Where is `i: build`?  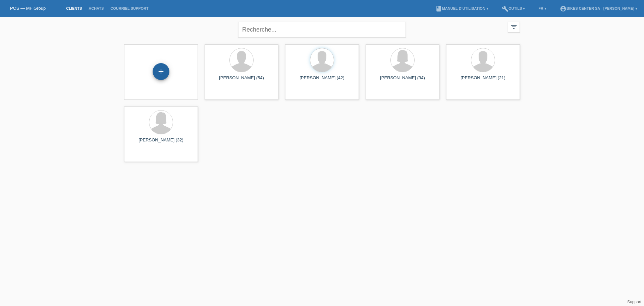
i: build is located at coordinates (505, 9).